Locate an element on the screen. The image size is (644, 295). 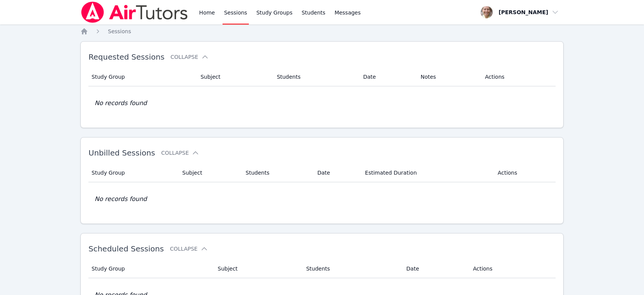
th: Notes is located at coordinates (448, 77).